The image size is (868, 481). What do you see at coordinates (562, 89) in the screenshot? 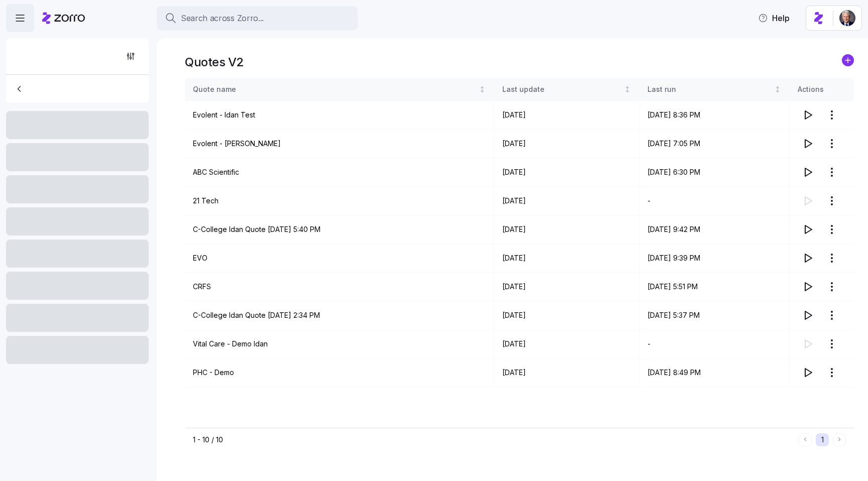
I see `div: Last update` at bounding box center [562, 89].